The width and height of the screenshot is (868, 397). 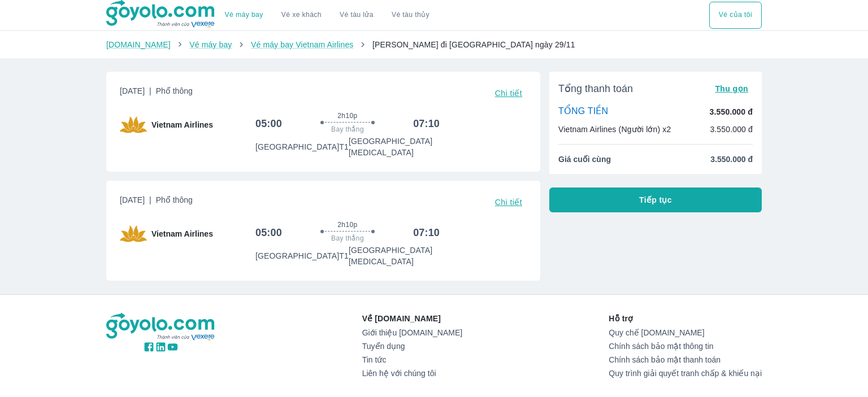 I want to click on a: Chính sách bảo mật thanh toán, so click(x=685, y=360).